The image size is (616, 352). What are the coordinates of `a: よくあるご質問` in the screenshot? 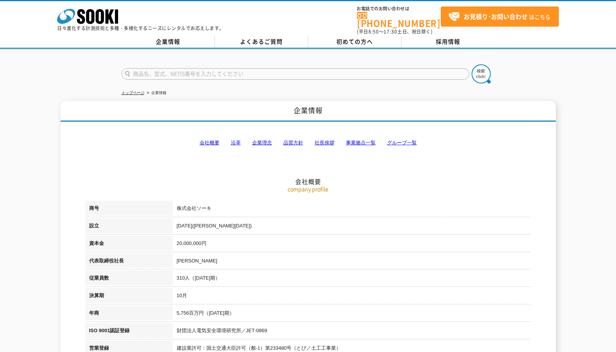 It's located at (261, 42).